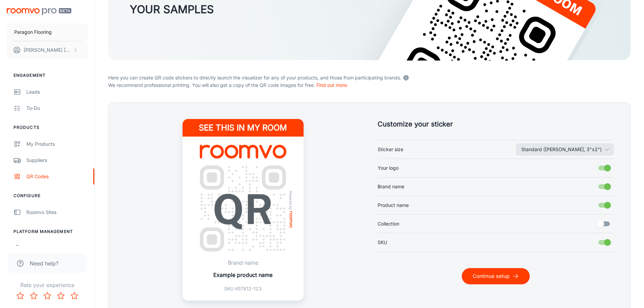 This screenshot has width=644, height=308. What do you see at coordinates (243, 263) in the screenshot?
I see `p: Brand name` at bounding box center [243, 263].